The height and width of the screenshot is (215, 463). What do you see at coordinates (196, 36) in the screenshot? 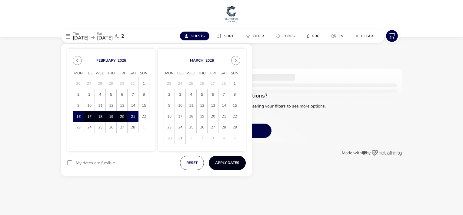
I see `naf-pibe-menu-bar-item: Guests` at bounding box center [196, 36].